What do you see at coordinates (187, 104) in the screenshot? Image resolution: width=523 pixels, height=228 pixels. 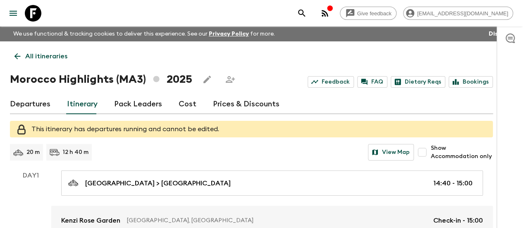 I see `a: Cost` at bounding box center [187, 104].